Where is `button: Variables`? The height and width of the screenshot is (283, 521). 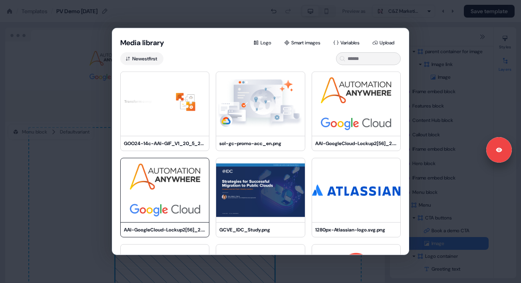 button: Variables is located at coordinates (347, 43).